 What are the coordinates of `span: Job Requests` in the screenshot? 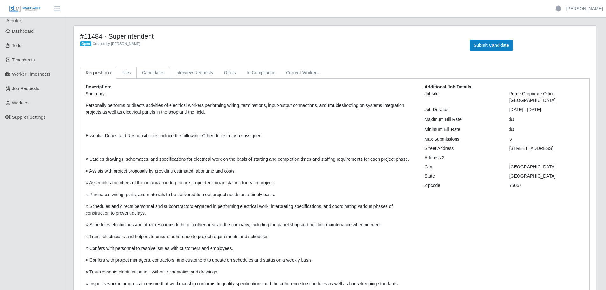 It's located at (26, 88).